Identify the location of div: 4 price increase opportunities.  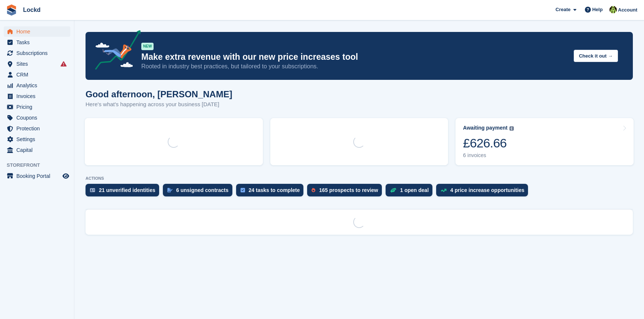
(487, 190).